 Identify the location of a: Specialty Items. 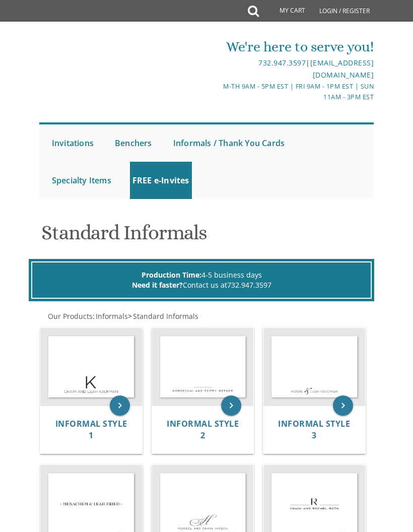
(82, 180).